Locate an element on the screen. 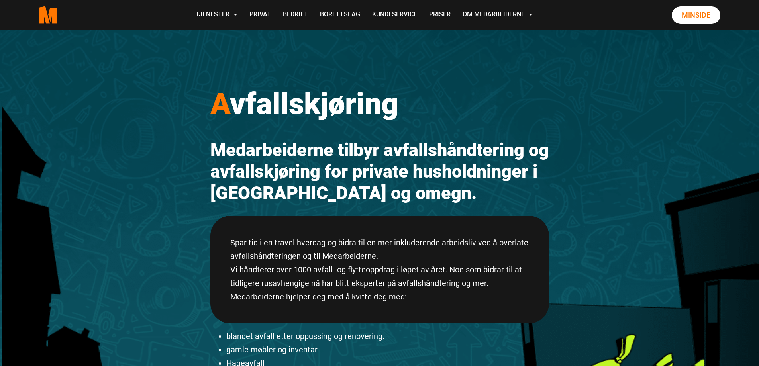 Image resolution: width=759 pixels, height=366 pixels. a: Kundeservice is located at coordinates (394, 15).